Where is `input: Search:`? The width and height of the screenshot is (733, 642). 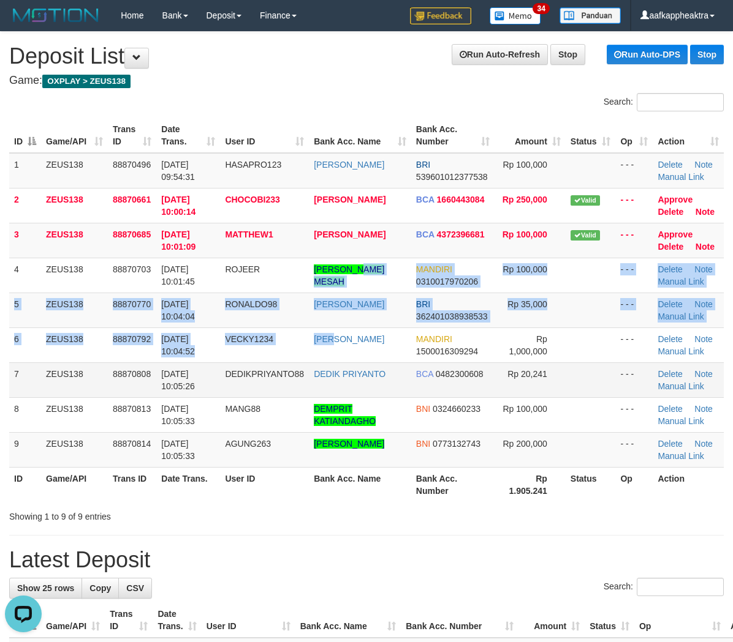 input: Search: is located at coordinates (680, 102).